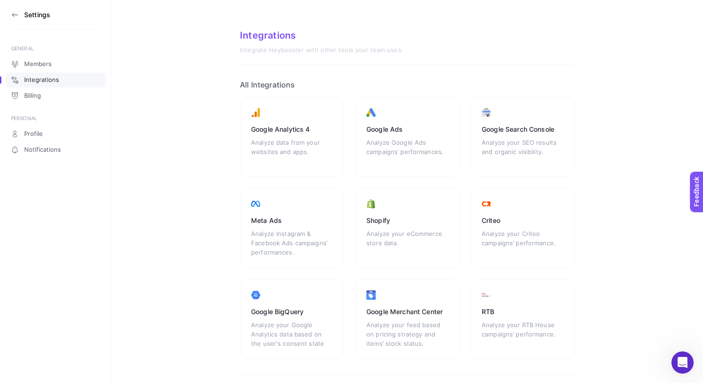 The width and height of the screenshot is (703, 383). What do you see at coordinates (56, 96) in the screenshot?
I see `a: Billing` at bounding box center [56, 96].